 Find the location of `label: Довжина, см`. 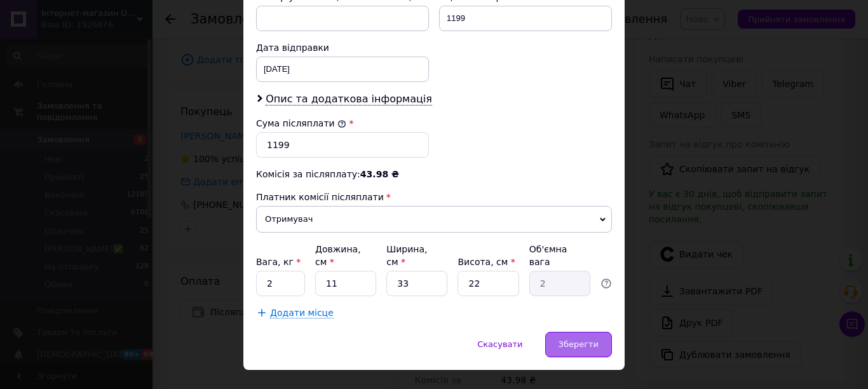

label: Довжина, см is located at coordinates (338, 256).